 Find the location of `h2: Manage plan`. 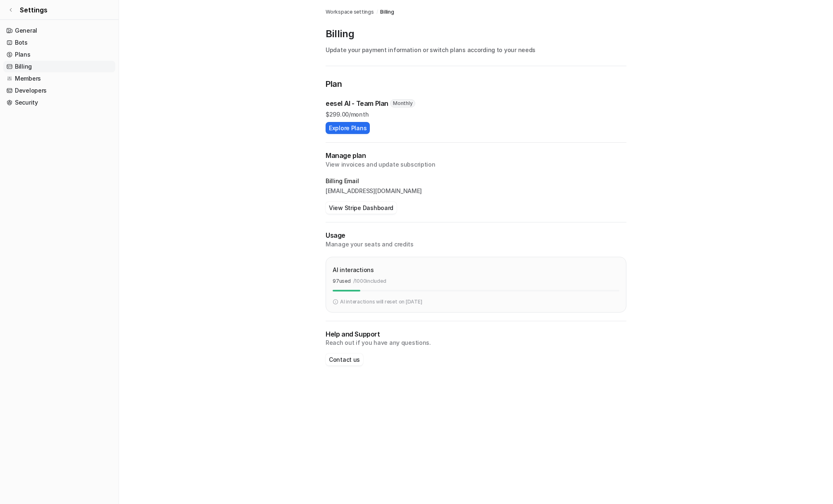

h2: Manage plan is located at coordinates (476, 156).